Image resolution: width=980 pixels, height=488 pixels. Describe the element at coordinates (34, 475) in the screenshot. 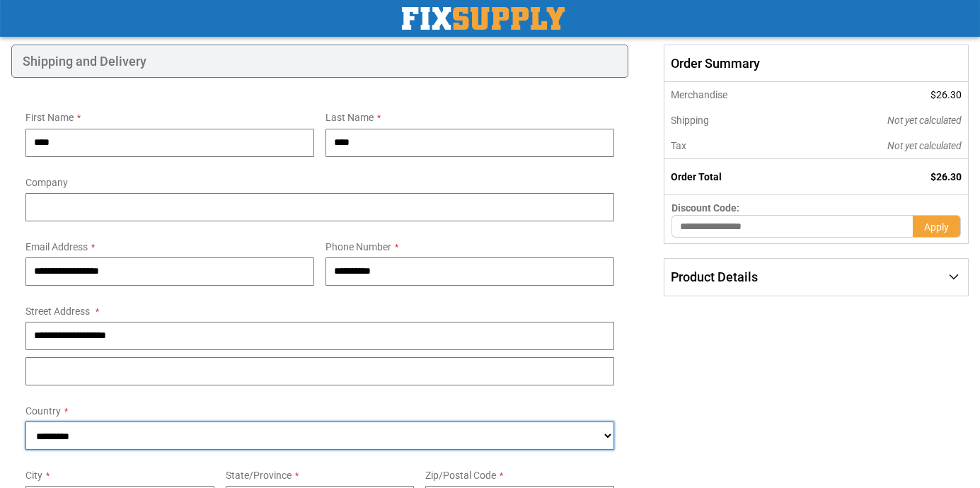

I see `span: City` at that location.